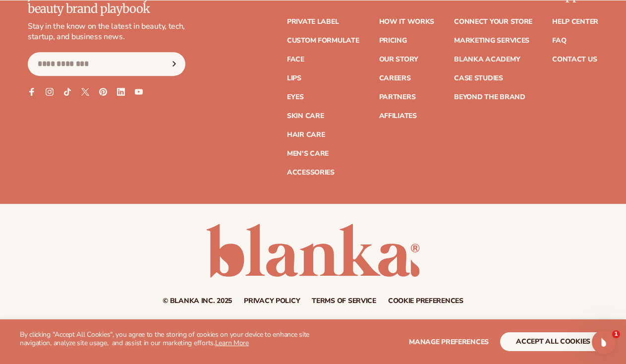 This screenshot has height=364, width=626. Describe the element at coordinates (393, 40) in the screenshot. I see `a: Pricing` at that location.